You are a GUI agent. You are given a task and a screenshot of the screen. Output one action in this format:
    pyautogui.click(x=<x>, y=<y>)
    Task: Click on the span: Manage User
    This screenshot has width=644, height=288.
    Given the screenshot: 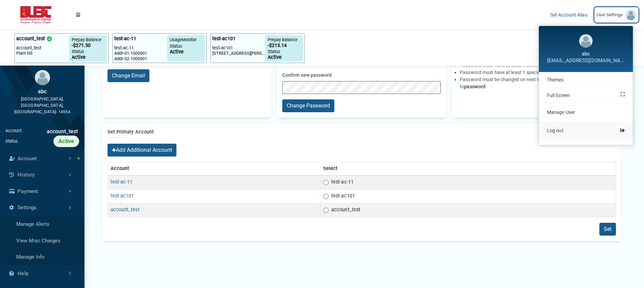 What is the action you would take?
    pyautogui.click(x=561, y=112)
    